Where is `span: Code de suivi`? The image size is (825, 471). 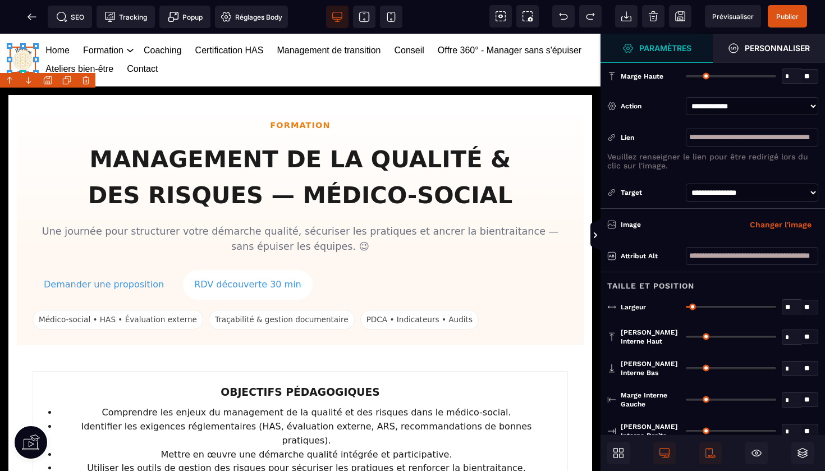 span: Code de suivi is located at coordinates (126, 17).